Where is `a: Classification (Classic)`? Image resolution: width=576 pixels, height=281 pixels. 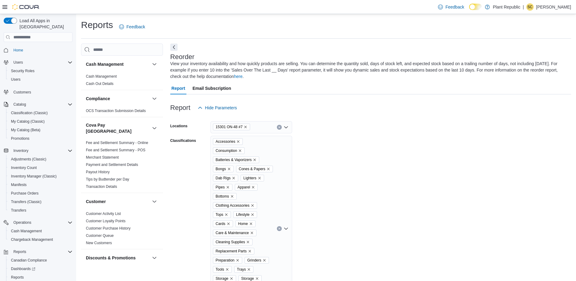 a: Classification (Classic) is located at coordinates (29, 113).